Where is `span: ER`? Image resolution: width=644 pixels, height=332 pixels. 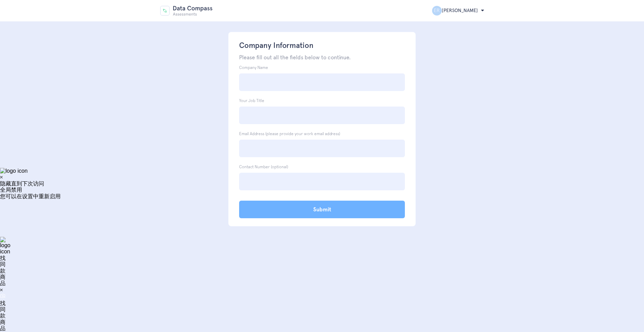 span: ER is located at coordinates (437, 11).